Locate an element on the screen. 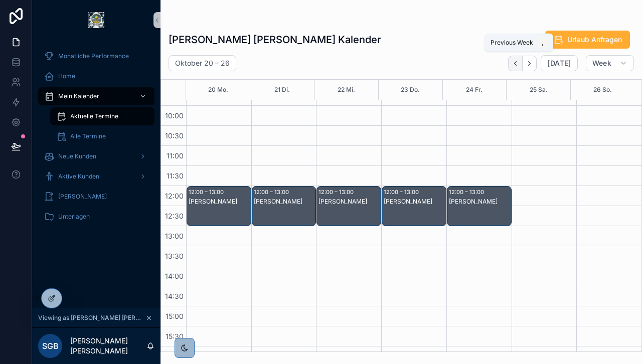 The height and width of the screenshot is (364, 642). a: Alle Termine is located at coordinates (102, 136).